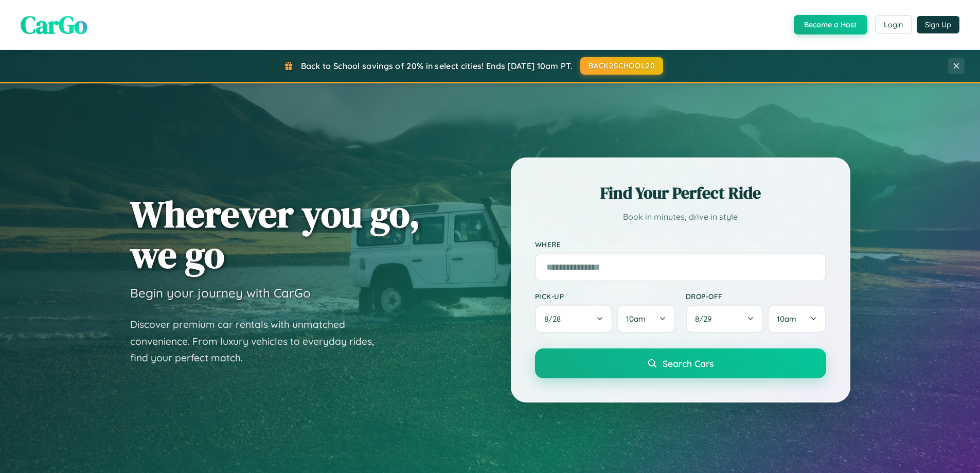  I want to click on button: Search Cars, so click(680, 363).